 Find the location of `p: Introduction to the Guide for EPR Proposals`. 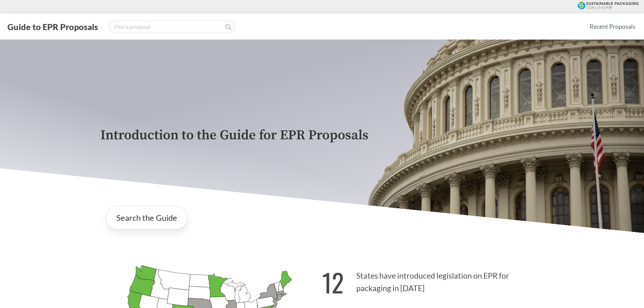

p: Introduction to the Guide for EPR Proposals is located at coordinates (322, 135).